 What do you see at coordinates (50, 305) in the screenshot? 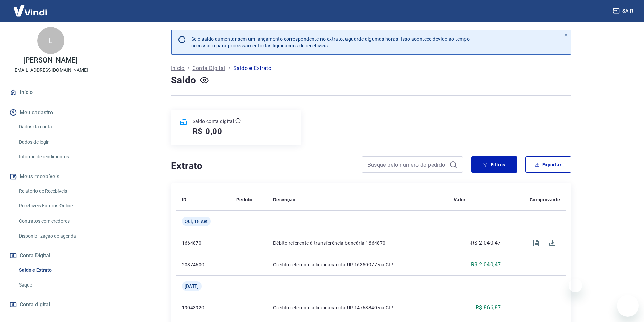
I see `a: Conta digital` at bounding box center [50, 305].